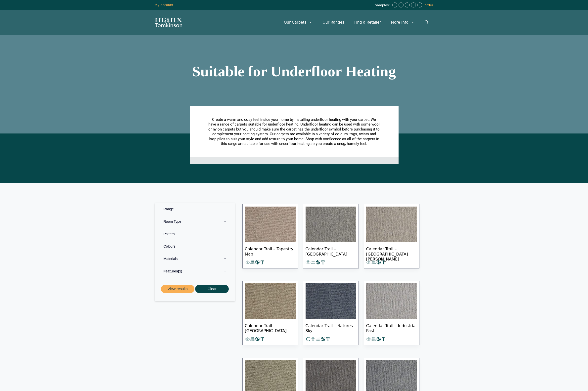 This screenshot has width=588, height=391. Describe the element at coordinates (402, 22) in the screenshot. I see `a: More Info` at that location.